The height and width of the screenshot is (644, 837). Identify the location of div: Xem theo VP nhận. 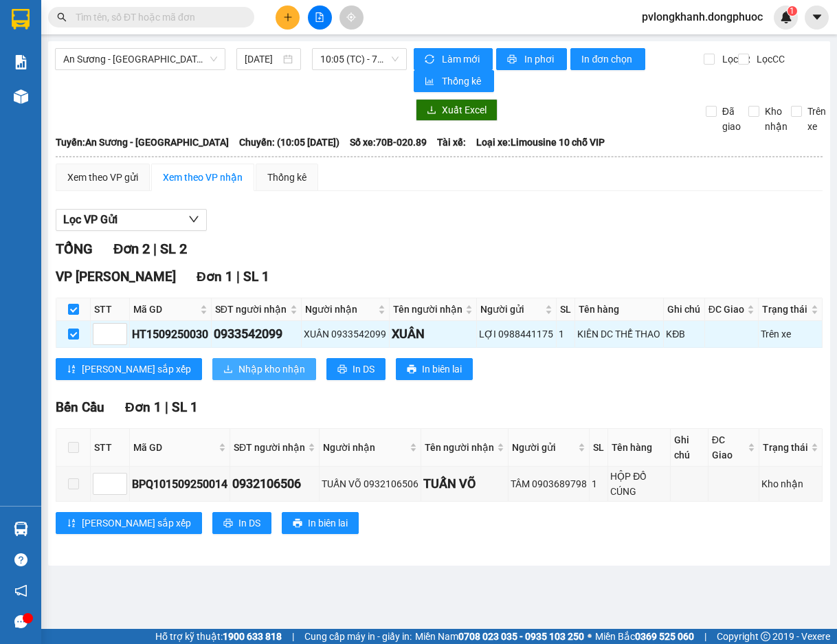
(203, 177).